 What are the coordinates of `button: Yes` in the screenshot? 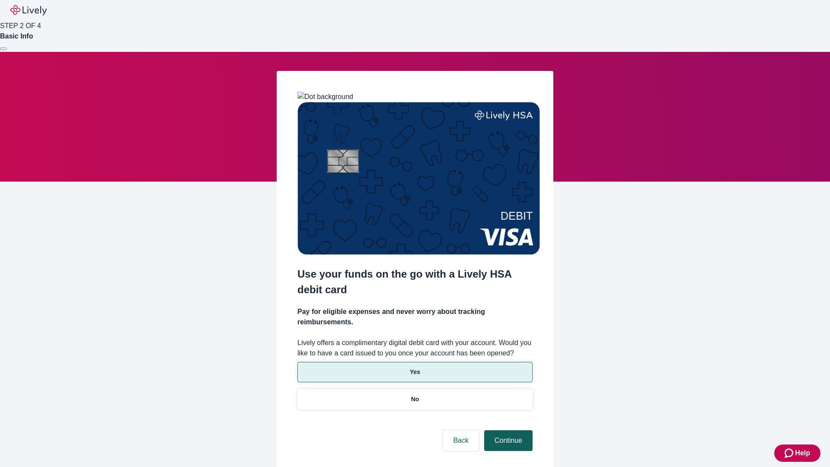 It's located at (415, 372).